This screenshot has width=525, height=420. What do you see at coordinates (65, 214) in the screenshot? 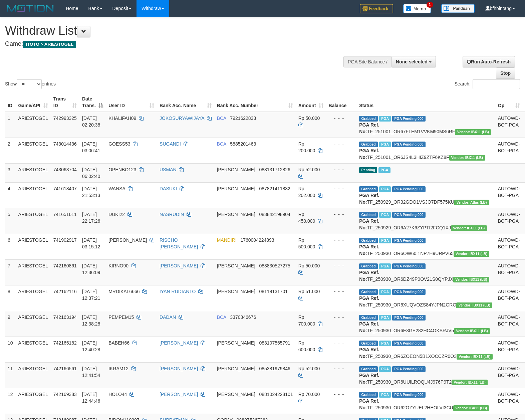
I see `span: 741651611` at bounding box center [65, 214].